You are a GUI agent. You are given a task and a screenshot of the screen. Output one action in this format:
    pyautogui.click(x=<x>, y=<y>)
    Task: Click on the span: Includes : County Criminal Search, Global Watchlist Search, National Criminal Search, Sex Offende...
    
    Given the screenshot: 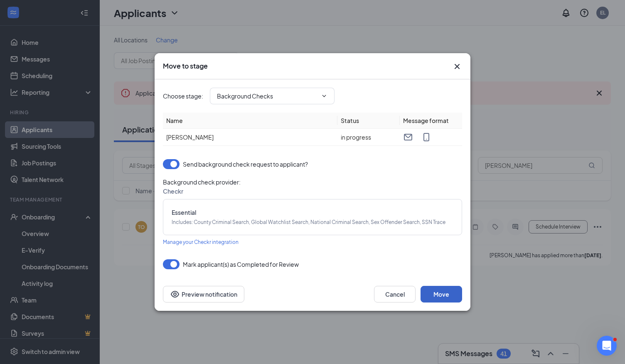 What is the action you would take?
    pyautogui.click(x=312, y=222)
    